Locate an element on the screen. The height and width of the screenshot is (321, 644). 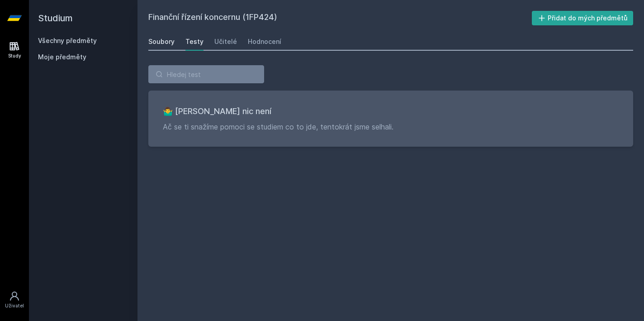
a: Study is located at coordinates (14, 50).